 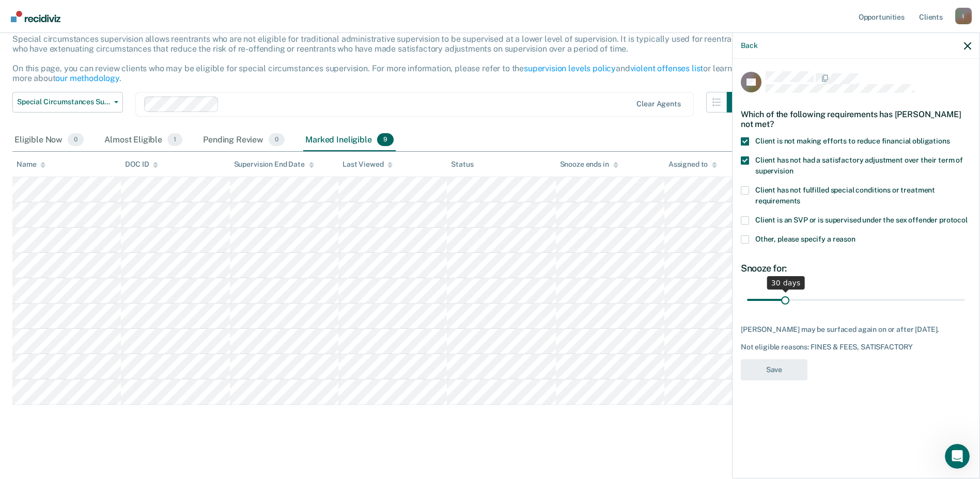 I want to click on div: Pending Review, so click(x=244, y=140).